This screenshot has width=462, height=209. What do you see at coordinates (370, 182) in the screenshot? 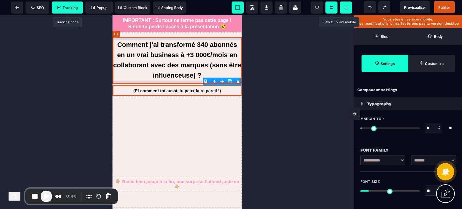
I see `span: Font Size` at bounding box center [370, 182].